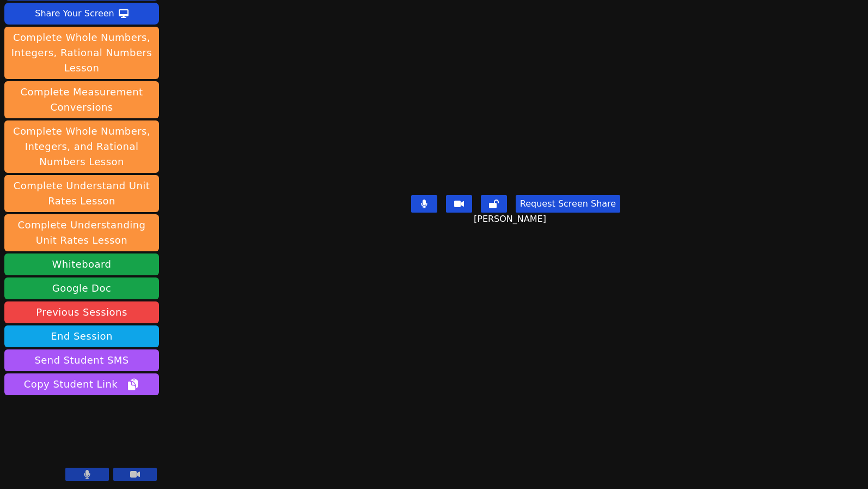 The height and width of the screenshot is (489, 868). What do you see at coordinates (82, 336) in the screenshot?
I see `button: End Session` at bounding box center [82, 336].